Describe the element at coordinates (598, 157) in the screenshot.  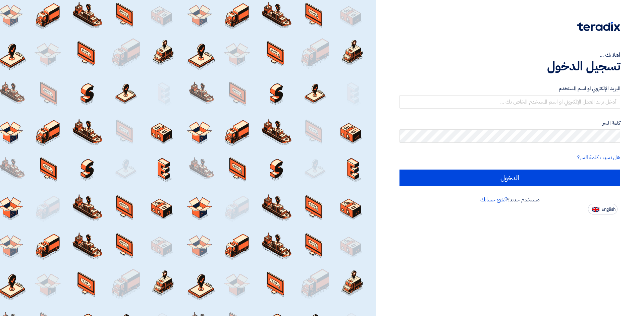
I see `a: هل نسيت كلمة السر؟` at that location.